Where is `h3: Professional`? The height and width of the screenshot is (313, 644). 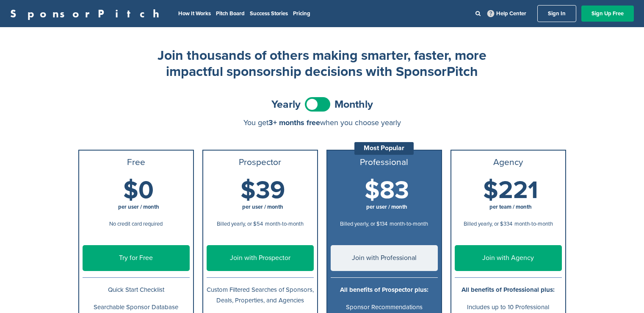 h3: Professional is located at coordinates (384, 162).